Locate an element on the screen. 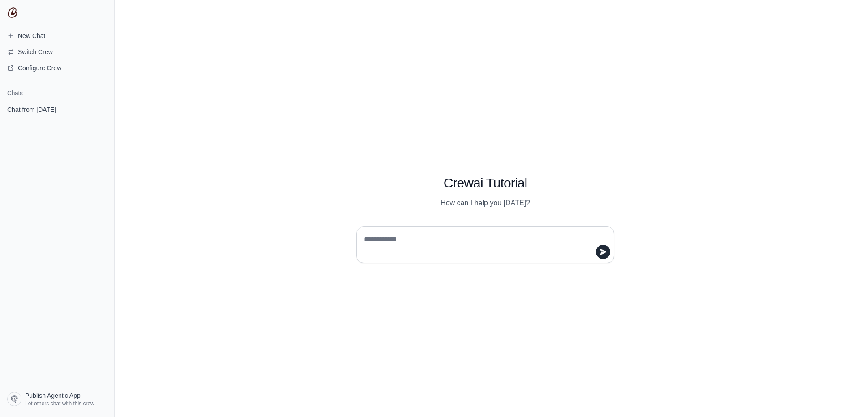 The height and width of the screenshot is (417, 856). a: Publish Agentic App Let others chat with this crew is located at coordinates (57, 400).